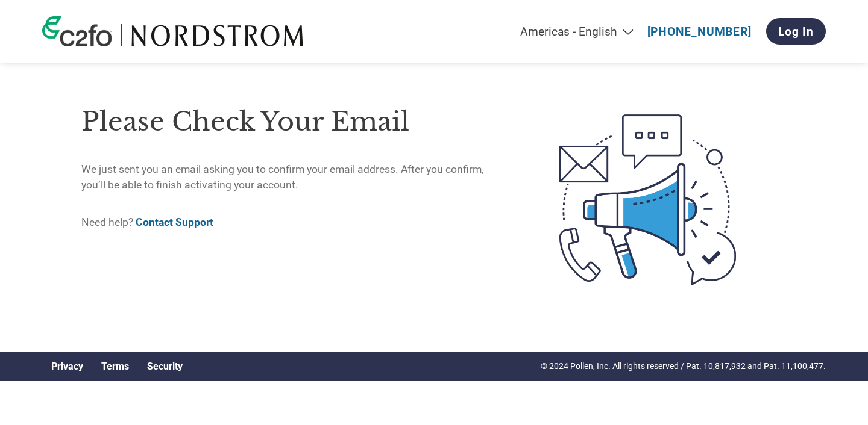  I want to click on h1: Please check your email, so click(295, 122).